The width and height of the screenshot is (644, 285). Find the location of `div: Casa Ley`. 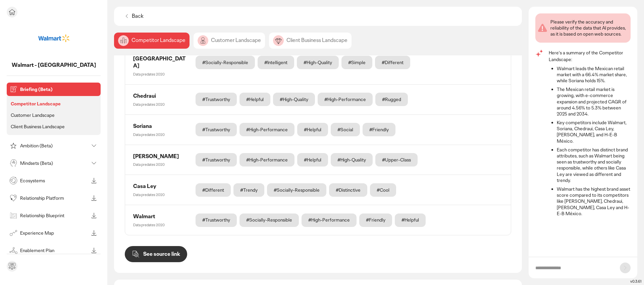

div: Casa Ley is located at coordinates (160, 186).